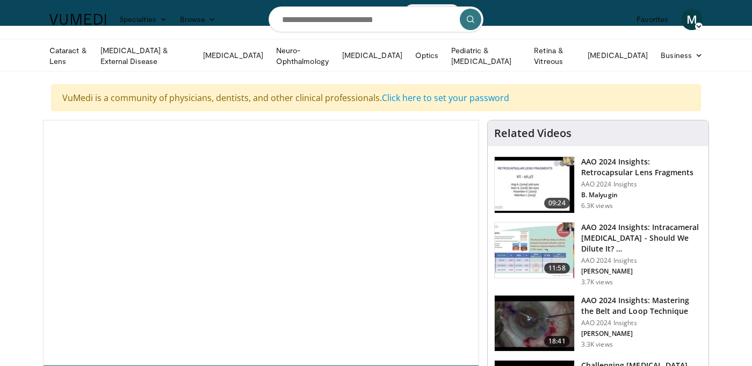 The image size is (752, 366). I want to click on p: 6.3K views, so click(597, 206).